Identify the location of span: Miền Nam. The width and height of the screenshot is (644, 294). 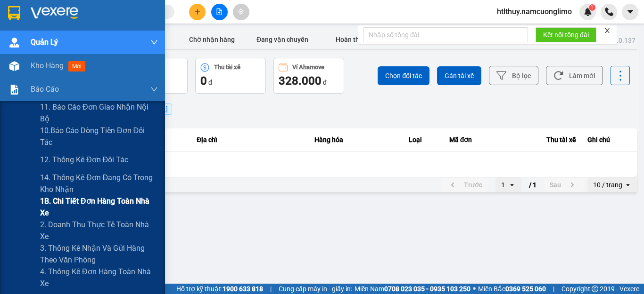
(412, 289).